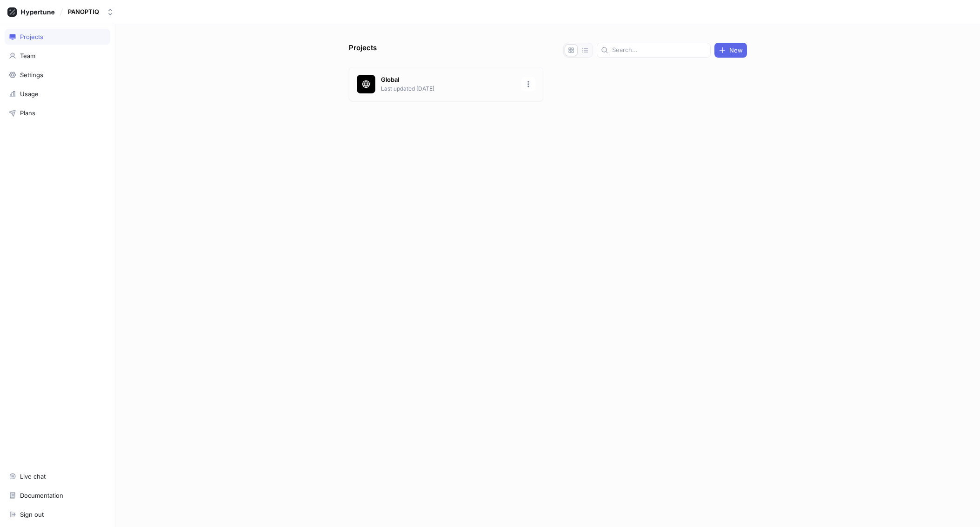  What do you see at coordinates (91, 11) in the screenshot?
I see `button: PANOPTIQ` at bounding box center [91, 11].